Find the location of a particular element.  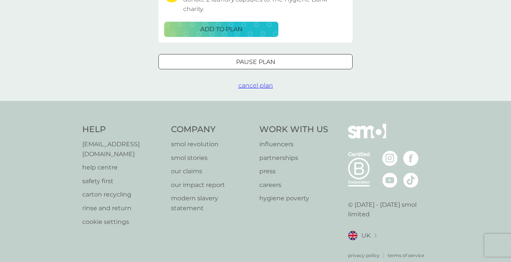

p: ADD TO PLAN is located at coordinates (221, 29).